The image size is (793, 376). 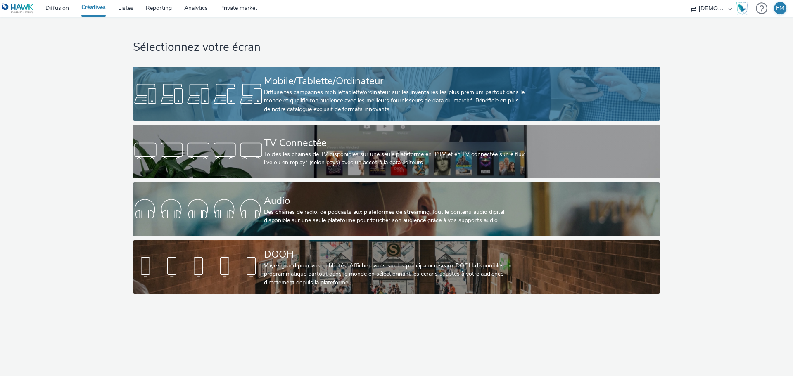 I want to click on h1: Sélectionnez votre écran, so click(x=396, y=48).